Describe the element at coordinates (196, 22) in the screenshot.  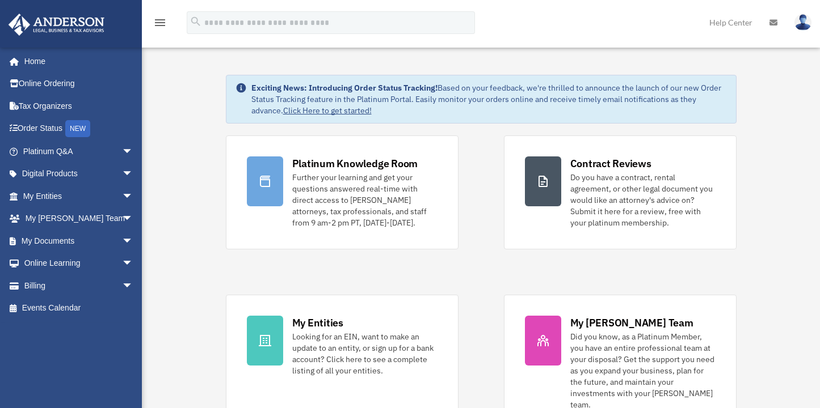
I see `i: search` at that location.